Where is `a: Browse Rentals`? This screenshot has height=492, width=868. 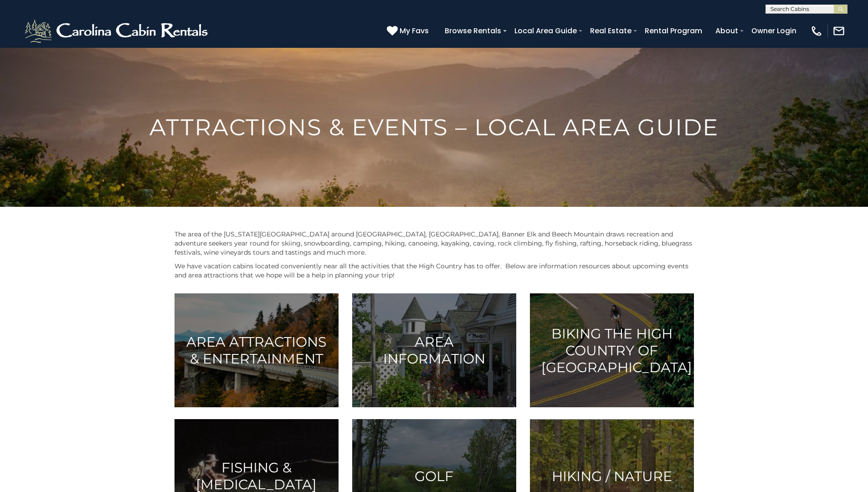 a: Browse Rentals is located at coordinates (473, 31).